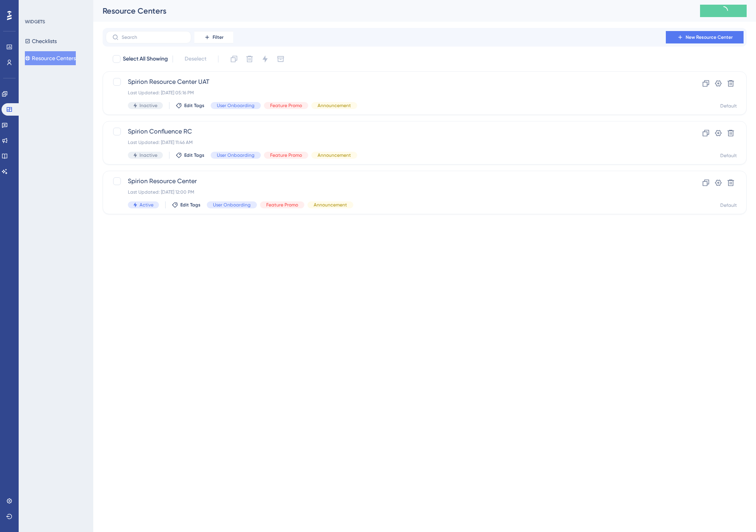 The image size is (756, 532). Describe the element at coordinates (50, 58) in the screenshot. I see `button: Resource Centers` at that location.